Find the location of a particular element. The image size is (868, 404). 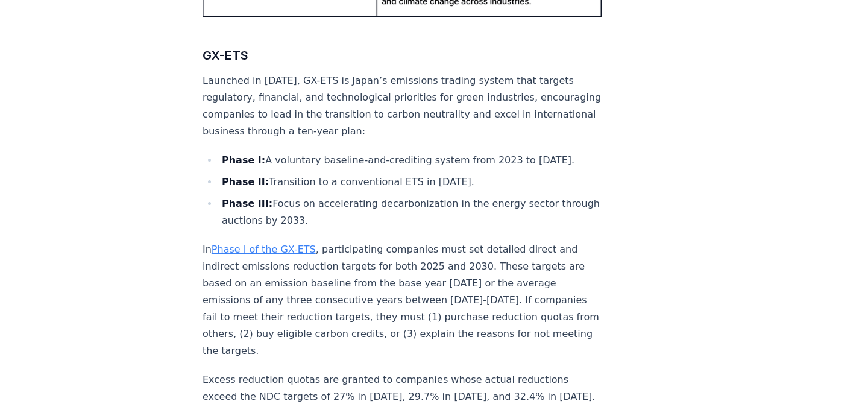

strong: Phase I: is located at coordinates (243, 159).